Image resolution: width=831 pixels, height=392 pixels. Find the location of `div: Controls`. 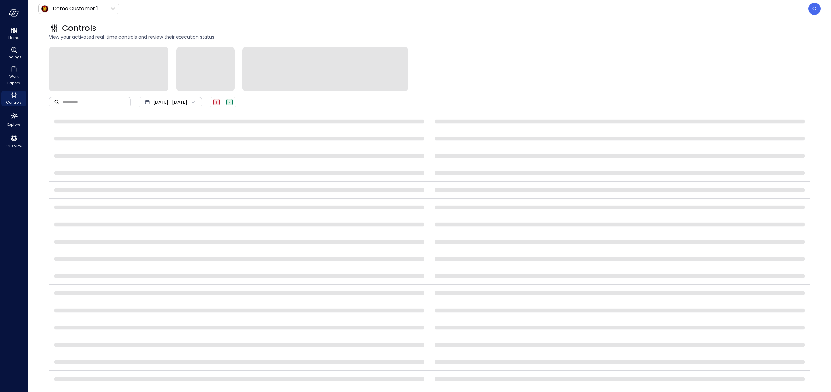

div: Controls is located at coordinates (14, 99).